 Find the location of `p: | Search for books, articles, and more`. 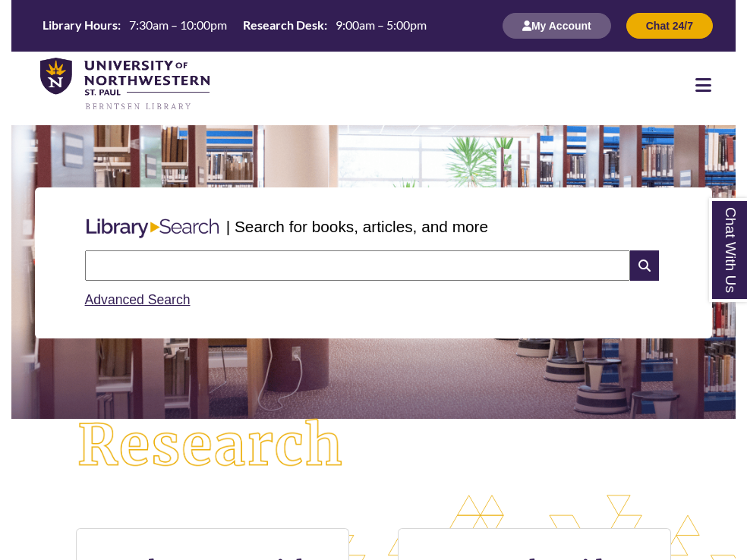

p: | Search for books, articles, and more is located at coordinates (357, 226).